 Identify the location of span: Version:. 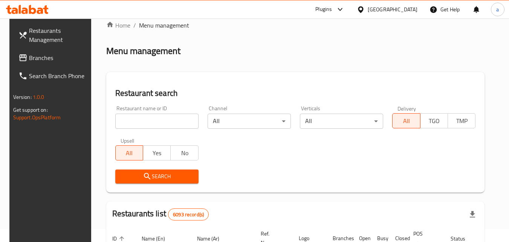
(22, 97).